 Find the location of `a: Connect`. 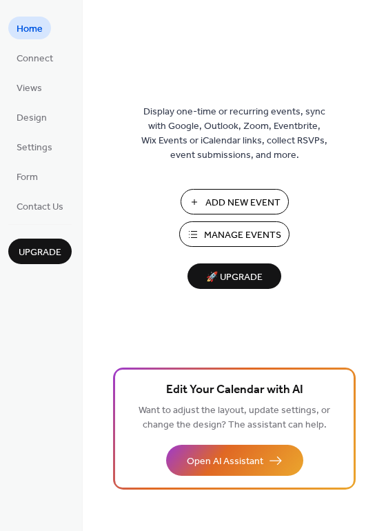

a: Connect is located at coordinates (34, 57).